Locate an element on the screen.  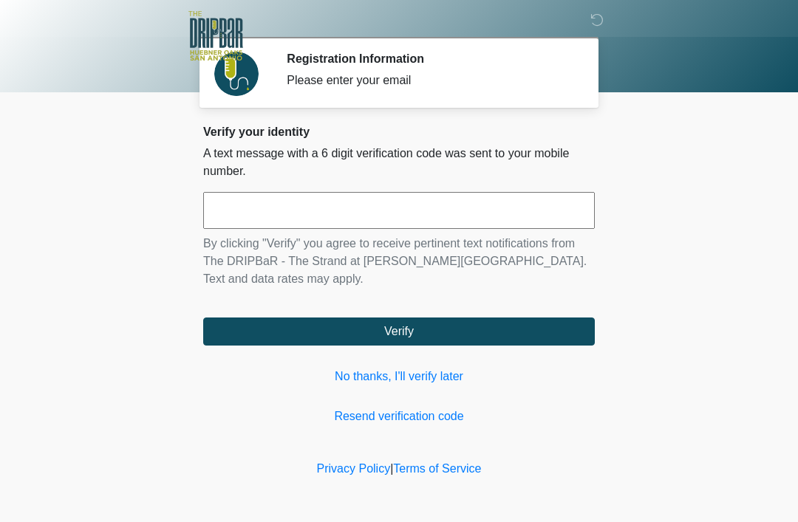
a: Resend verification code is located at coordinates (399, 416).